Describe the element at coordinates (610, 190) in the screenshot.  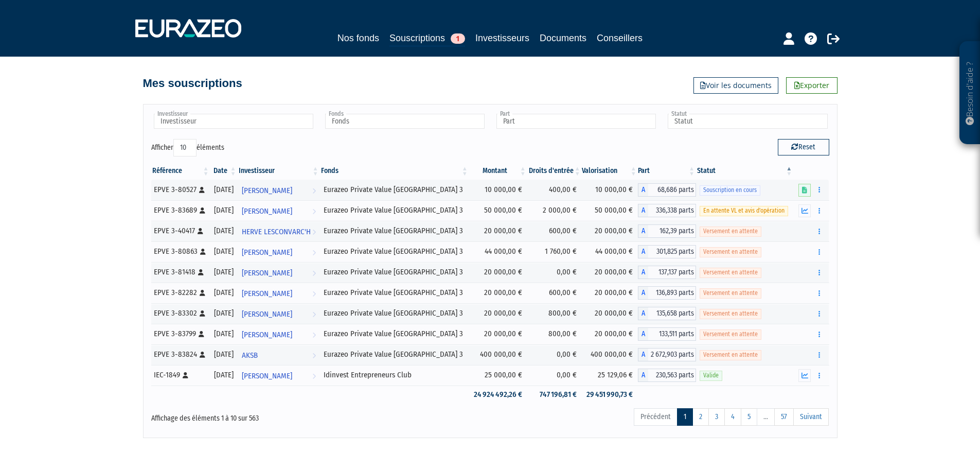
I see `td: 10 000,00 €` at that location.